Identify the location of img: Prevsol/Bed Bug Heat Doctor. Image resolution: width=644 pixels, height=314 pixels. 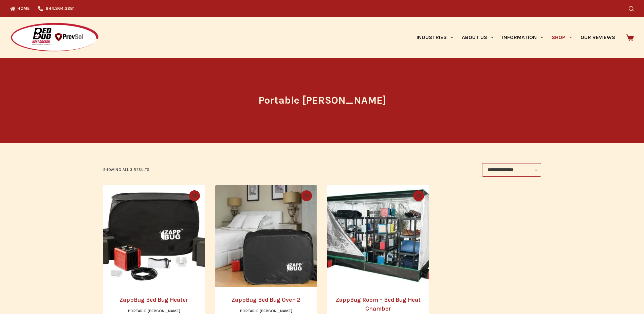
(55, 37).